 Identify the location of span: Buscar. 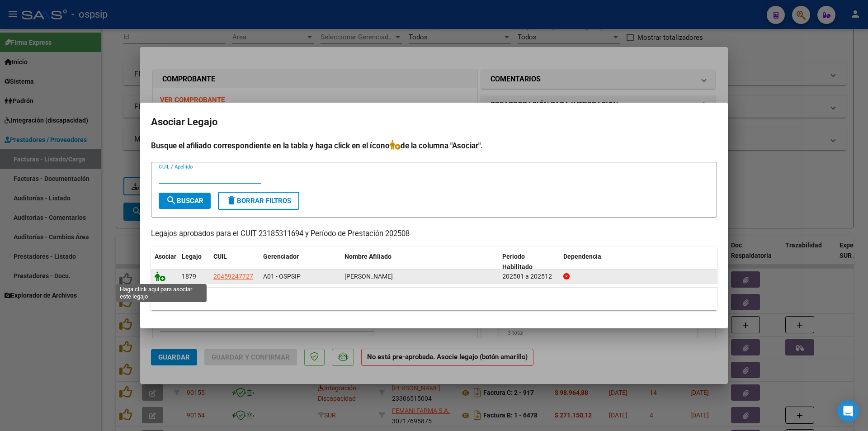
(184, 201).